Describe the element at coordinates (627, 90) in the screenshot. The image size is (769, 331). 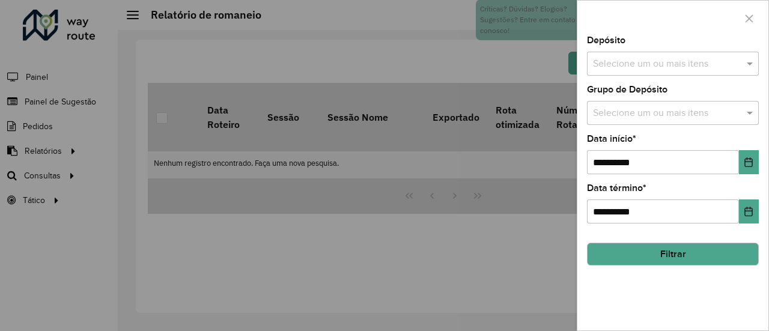
I see `label: Grupo de Depósito` at that location.